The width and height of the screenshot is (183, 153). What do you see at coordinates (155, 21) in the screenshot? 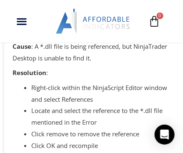
I see `a: 0` at bounding box center [155, 21].